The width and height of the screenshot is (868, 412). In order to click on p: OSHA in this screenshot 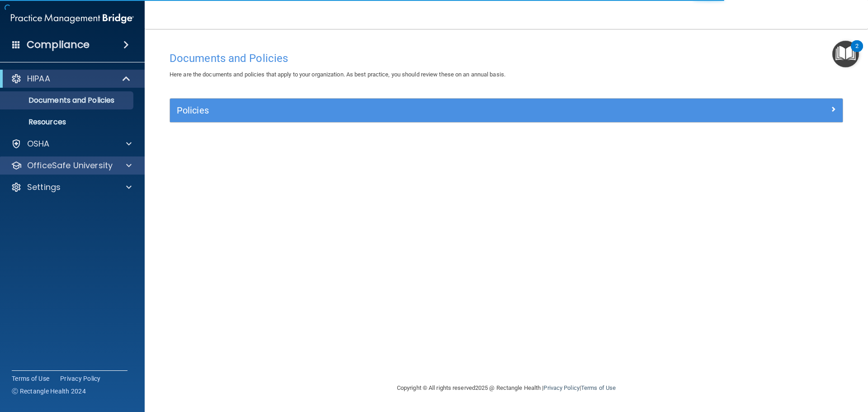, I will do `click(39, 144)`.